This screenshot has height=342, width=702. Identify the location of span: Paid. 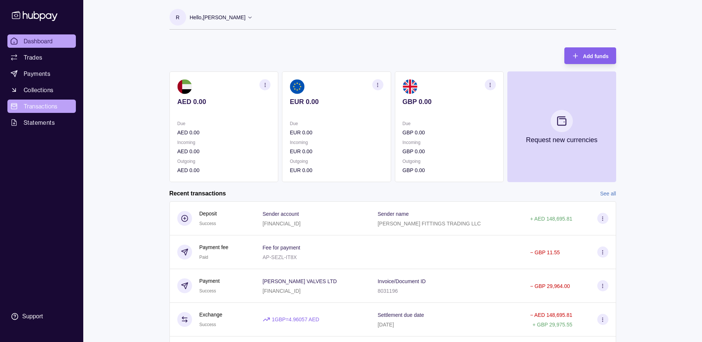
(204, 257).